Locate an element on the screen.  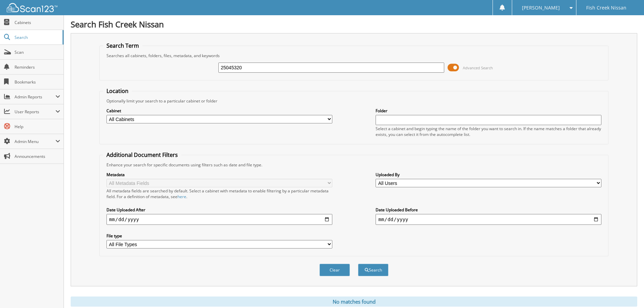
input: end is located at coordinates (489, 219).